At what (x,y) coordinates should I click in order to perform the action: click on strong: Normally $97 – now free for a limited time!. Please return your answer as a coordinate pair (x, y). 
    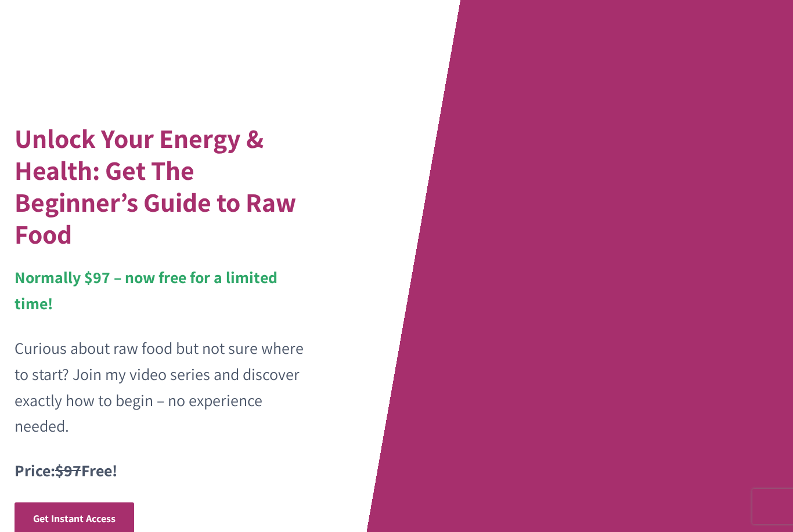
    Looking at the image, I should click on (146, 290).